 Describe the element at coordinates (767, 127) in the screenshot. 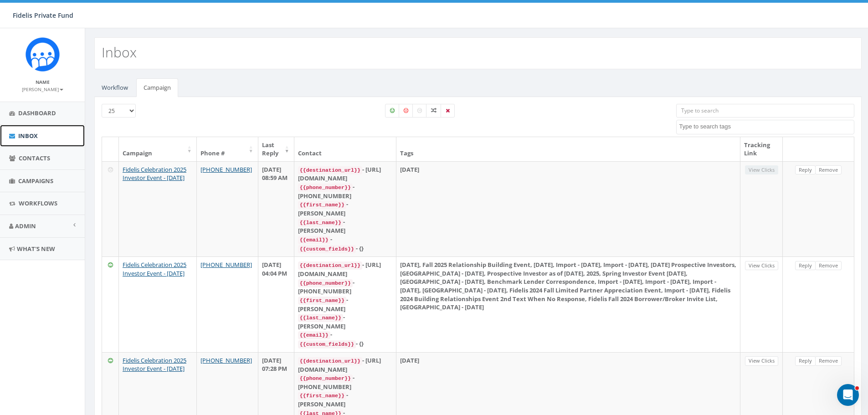

I see `textarea: Search` at that location.